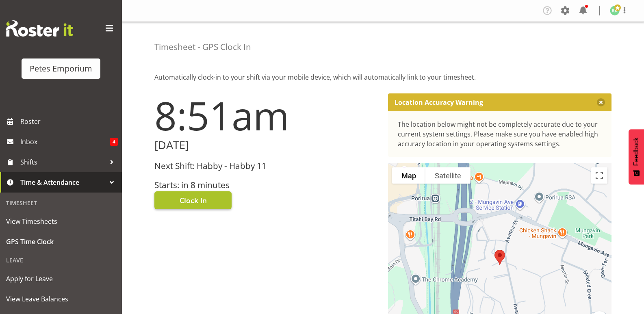 Image resolution: width=644 pixels, height=314 pixels. Describe the element at coordinates (61, 299) in the screenshot. I see `span: View Leave Balances` at that location.